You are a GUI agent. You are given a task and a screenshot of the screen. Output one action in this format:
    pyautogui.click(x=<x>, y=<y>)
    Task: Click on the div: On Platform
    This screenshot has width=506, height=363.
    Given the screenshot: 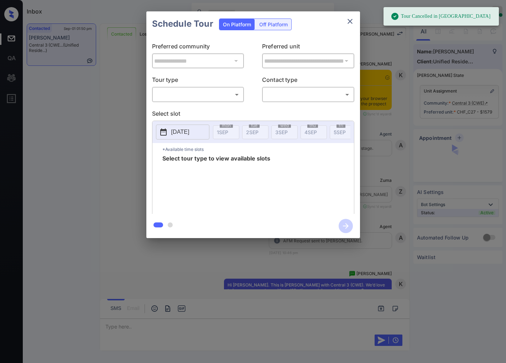 What is the action you would take?
    pyautogui.click(x=237, y=24)
    